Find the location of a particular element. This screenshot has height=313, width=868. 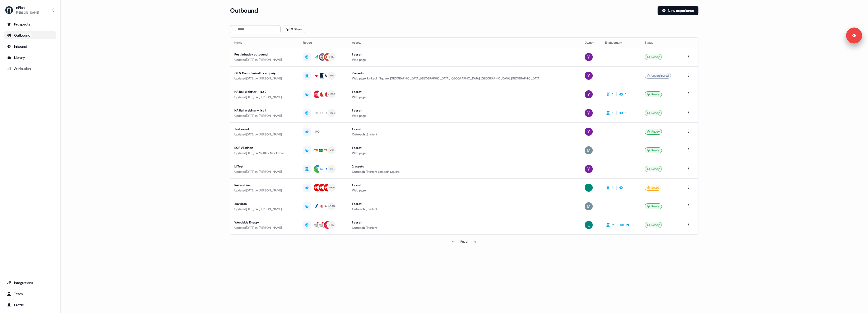

div: dev data is located at coordinates (264, 204).